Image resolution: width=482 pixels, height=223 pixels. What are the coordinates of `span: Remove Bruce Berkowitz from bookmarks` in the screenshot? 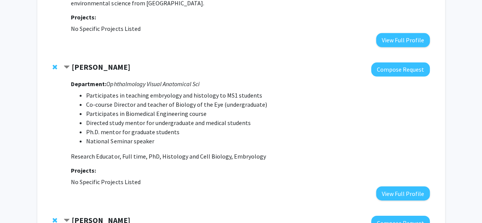 It's located at (55, 67).